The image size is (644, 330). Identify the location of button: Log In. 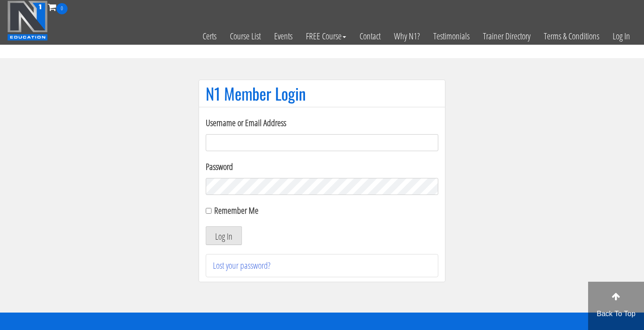
(224, 236).